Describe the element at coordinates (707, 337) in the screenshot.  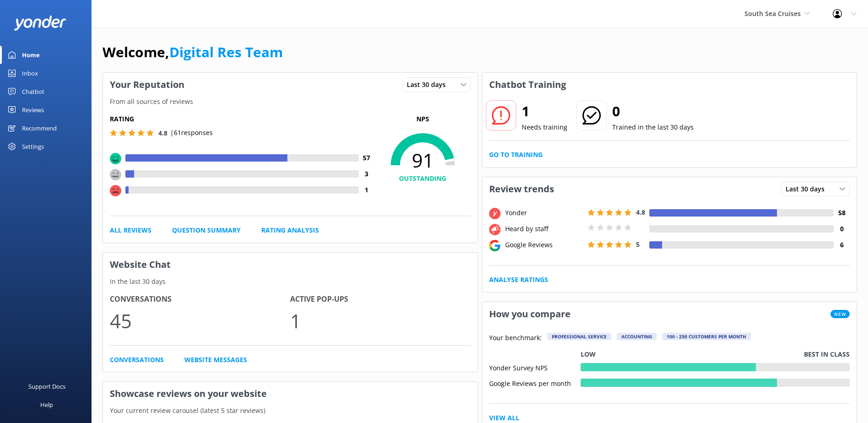
I see `div: 100 - 250 customers per month` at that location.